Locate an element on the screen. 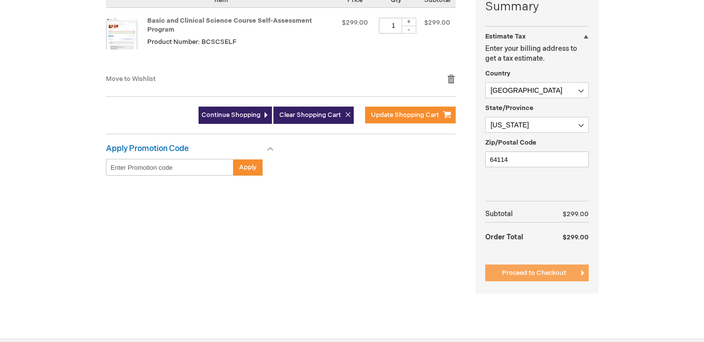  input: Qty is located at coordinates (394, 26).